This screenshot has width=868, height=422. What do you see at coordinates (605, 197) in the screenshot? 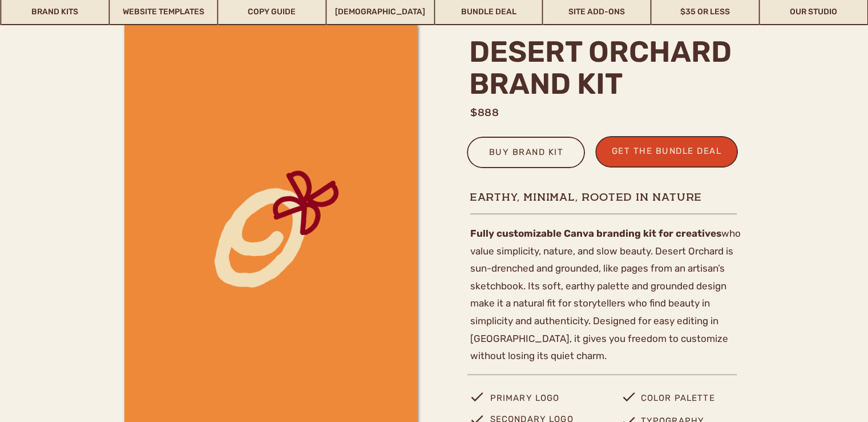
I see `h2: Earthy, minimal, rooted in nature` at bounding box center [605, 197].